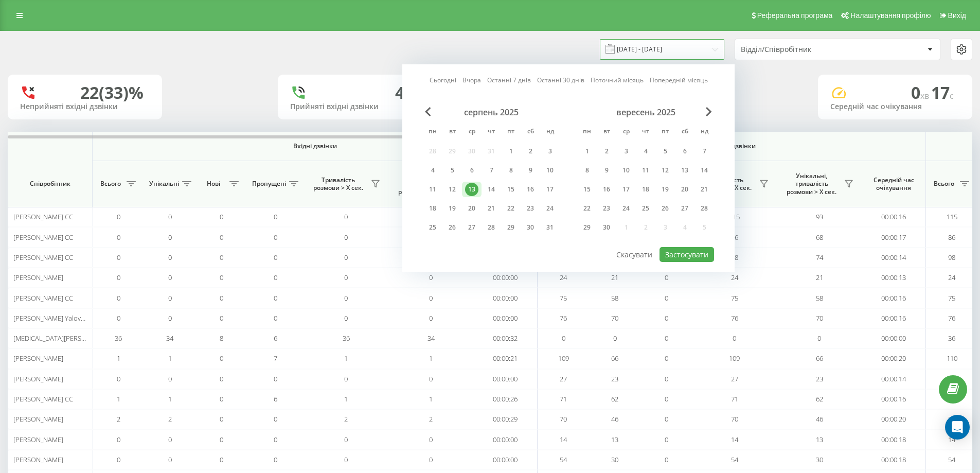  I want to click on div: 24, so click(550, 208).